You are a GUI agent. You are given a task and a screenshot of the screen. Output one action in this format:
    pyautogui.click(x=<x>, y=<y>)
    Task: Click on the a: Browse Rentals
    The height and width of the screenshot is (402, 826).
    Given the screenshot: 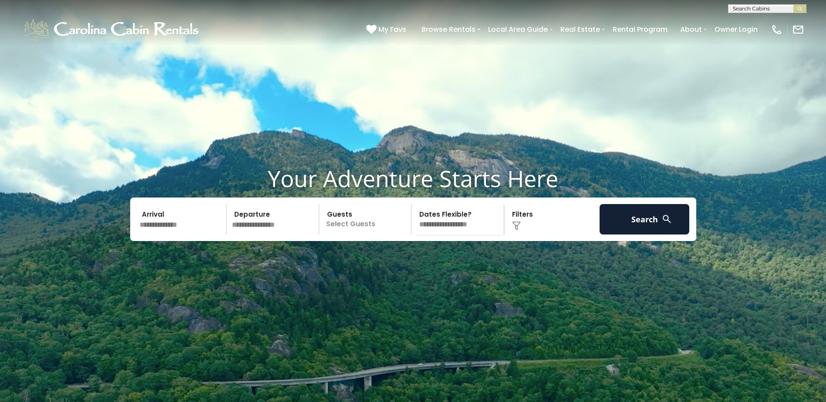 What is the action you would take?
    pyautogui.click(x=448, y=29)
    